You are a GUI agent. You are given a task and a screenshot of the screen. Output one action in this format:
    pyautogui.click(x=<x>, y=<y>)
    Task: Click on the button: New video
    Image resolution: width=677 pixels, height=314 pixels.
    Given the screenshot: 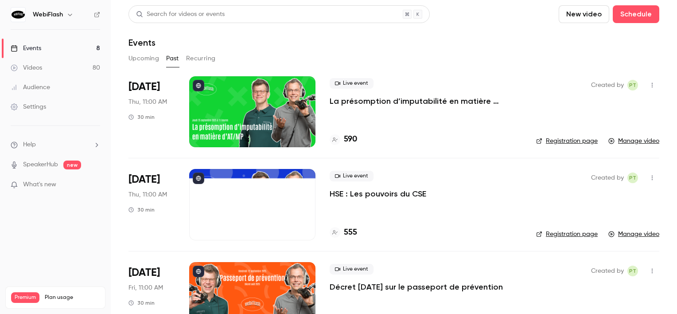 What is the action you would take?
    pyautogui.click(x=584, y=14)
    